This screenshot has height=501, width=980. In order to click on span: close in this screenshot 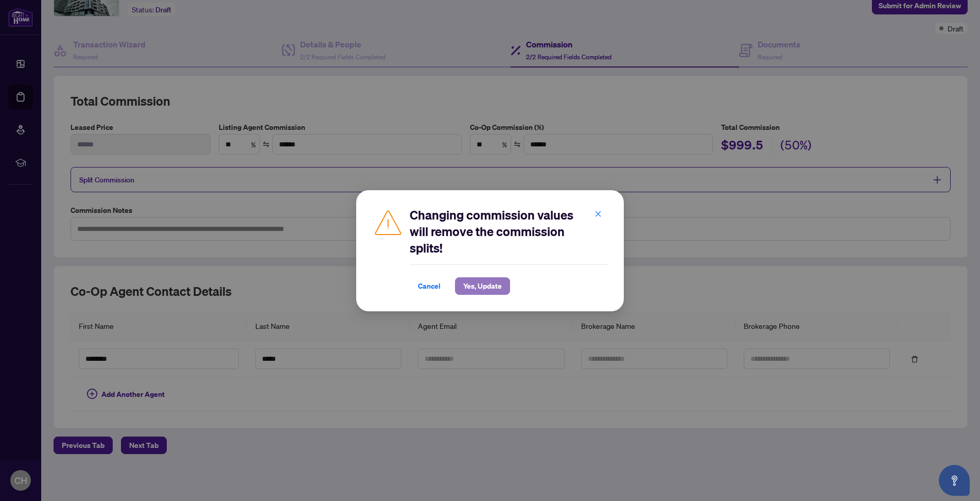, I will do `click(598, 214)`.